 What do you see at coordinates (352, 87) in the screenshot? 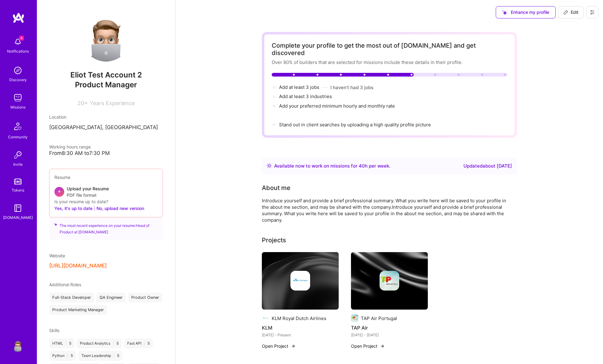
I see `button: I haven't had 3 jobs` at bounding box center [352, 87].